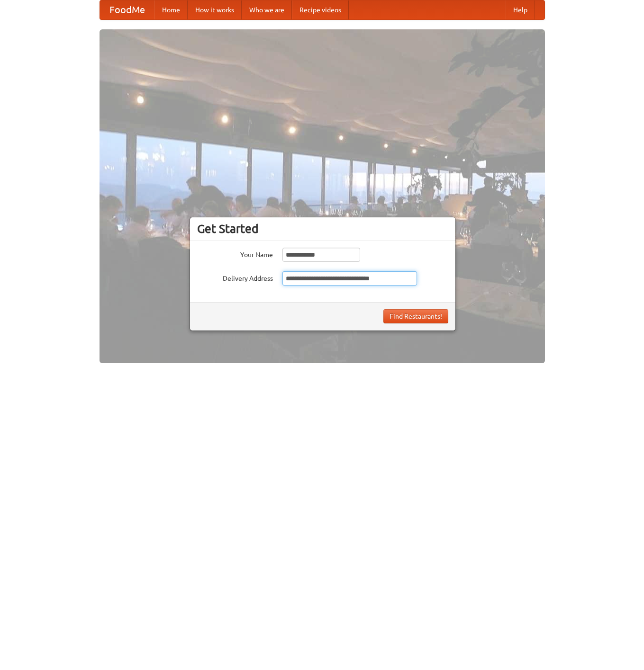 The image size is (644, 670). What do you see at coordinates (267, 10) in the screenshot?
I see `a: Who we are` at bounding box center [267, 10].